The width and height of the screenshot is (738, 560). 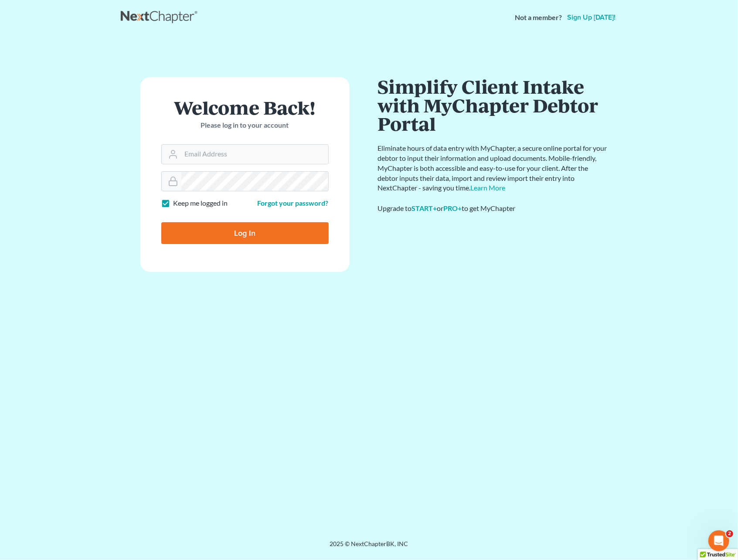 I want to click on div: Upgrade to or to get MyChapter, so click(x=494, y=208).